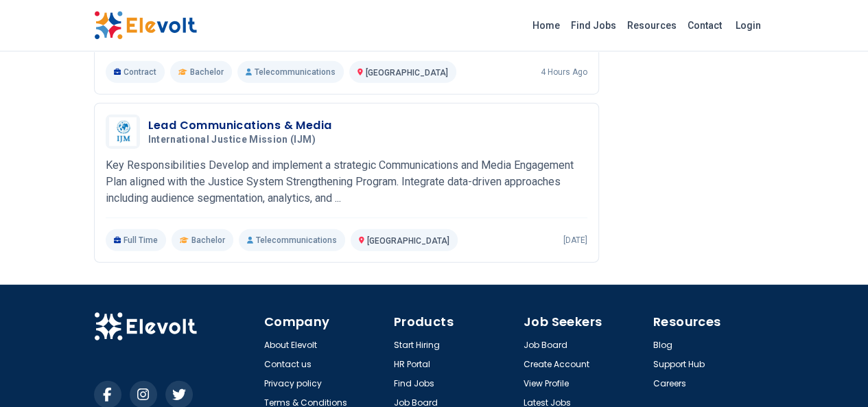 The width and height of the screenshot is (868, 407). Describe the element at coordinates (834, 375) in the screenshot. I see `div: Chat Widget` at that location.